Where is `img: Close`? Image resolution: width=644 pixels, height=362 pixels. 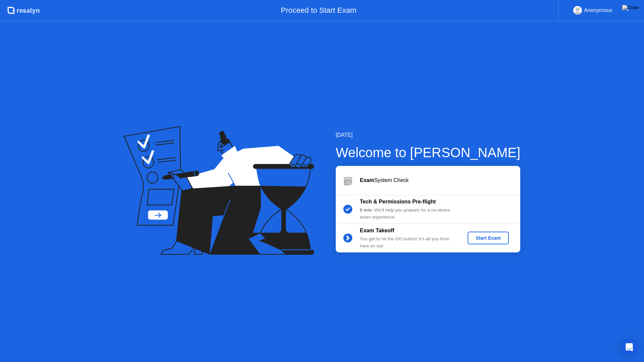
img: Close is located at coordinates (630, 8).